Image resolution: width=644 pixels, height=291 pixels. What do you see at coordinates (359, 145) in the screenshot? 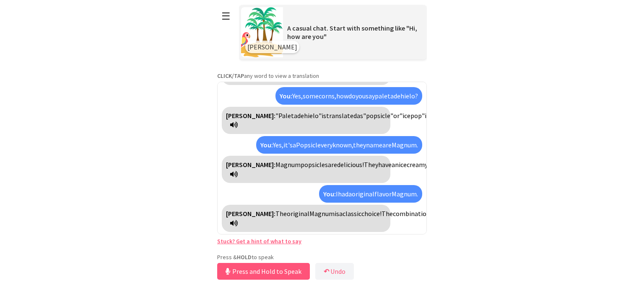
I see `span: they` at bounding box center [359, 145].